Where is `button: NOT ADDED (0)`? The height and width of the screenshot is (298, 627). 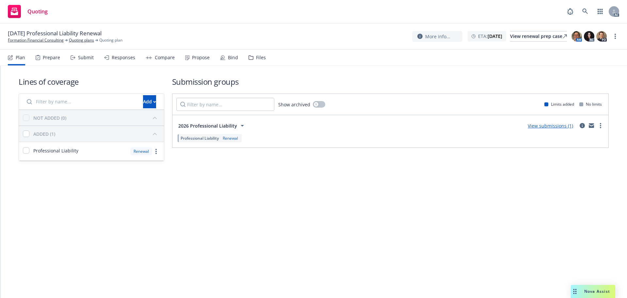 button: NOT ADDED (0) is located at coordinates (97, 118).